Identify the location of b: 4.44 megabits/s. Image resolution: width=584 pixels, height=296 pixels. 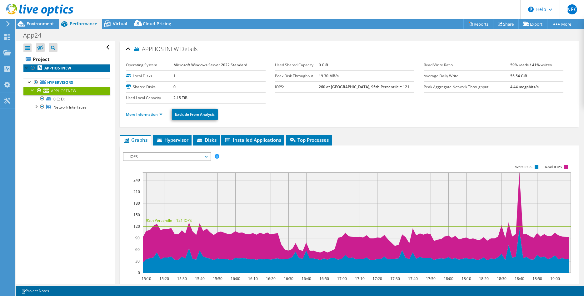
(524, 87).